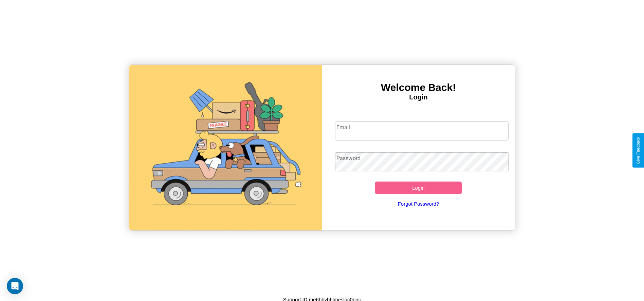 The width and height of the screenshot is (644, 301). I want to click on img: gif, so click(226, 147).